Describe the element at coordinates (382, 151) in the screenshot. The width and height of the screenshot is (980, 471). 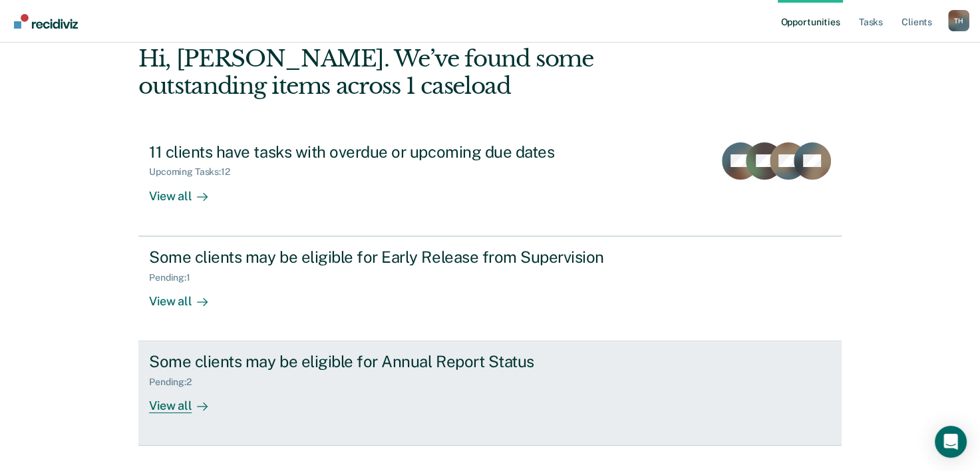
I see `div: 11 clients have tasks with overdue or upcoming due dates` at that location.